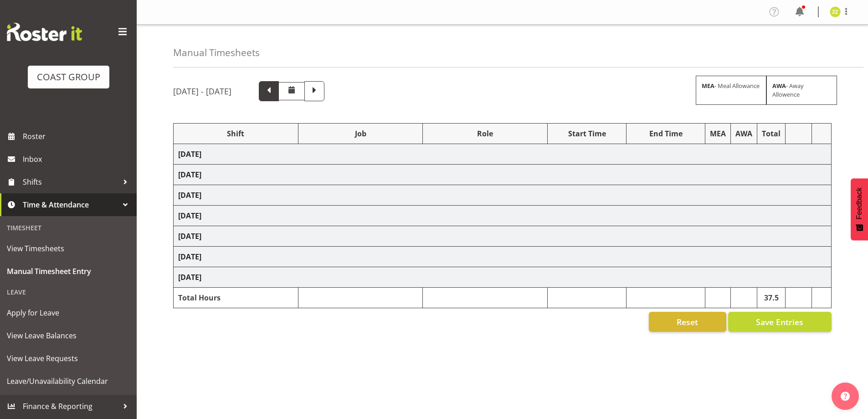 This screenshot has width=868, height=419. Describe the element at coordinates (236, 134) in the screenshot. I see `div: Shift` at that location.